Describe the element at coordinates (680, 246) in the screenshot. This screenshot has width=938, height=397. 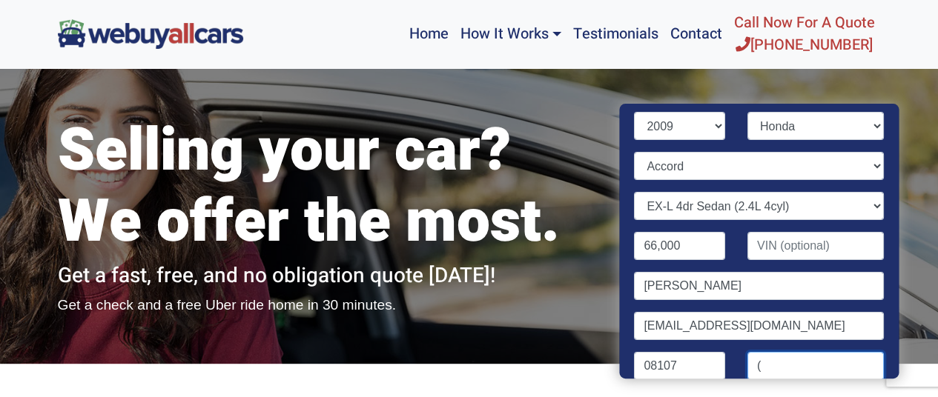
I see `input: Mileage` at that location.